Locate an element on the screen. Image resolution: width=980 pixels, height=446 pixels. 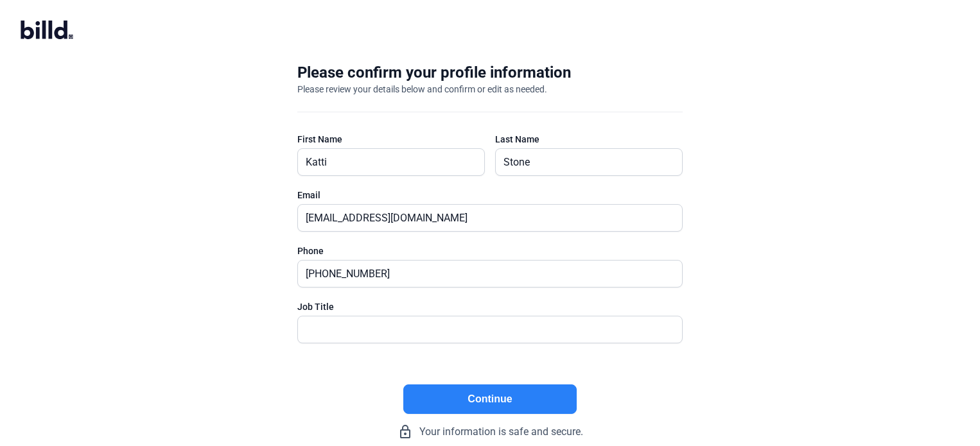
div: Phone is located at coordinates (490, 251).